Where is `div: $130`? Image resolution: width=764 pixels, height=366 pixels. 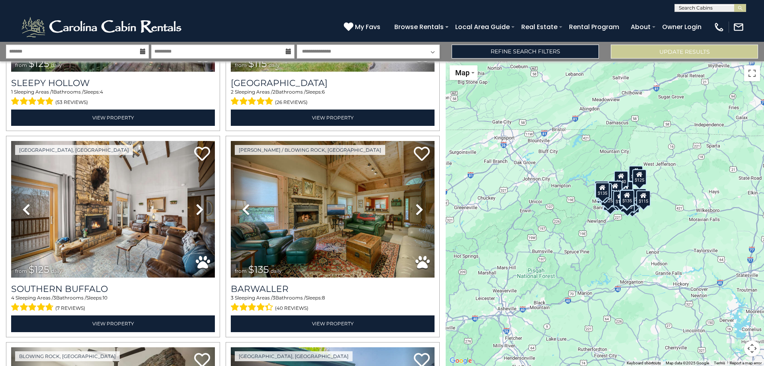
div: $130 is located at coordinates (639, 196).